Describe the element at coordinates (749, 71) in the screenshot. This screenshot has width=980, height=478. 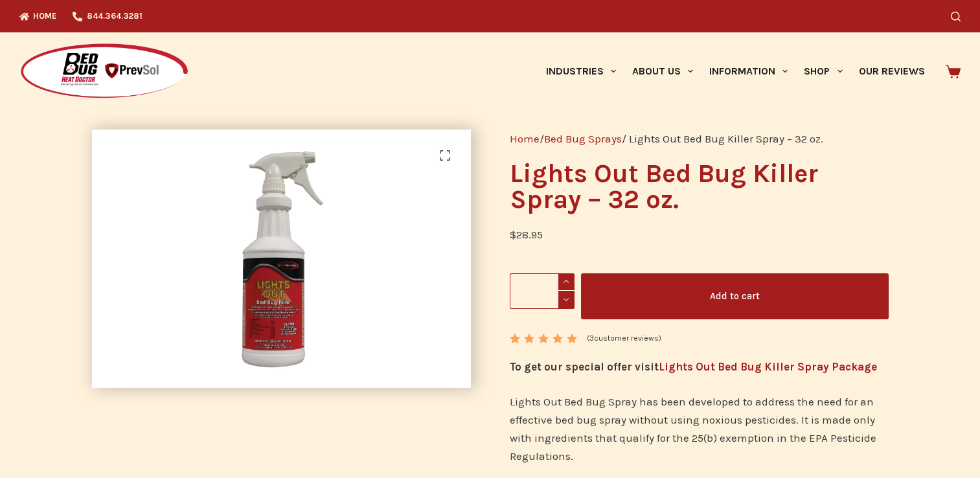
I see `a: Information` at that location.